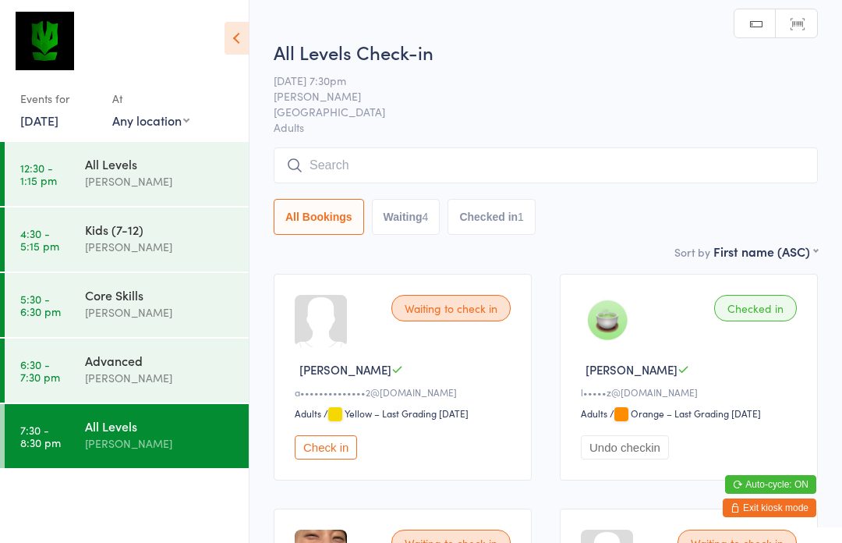 The width and height of the screenshot is (842, 543). Describe the element at coordinates (38, 174) in the screenshot. I see `time: 12:30 - 1:15 pm` at that location.